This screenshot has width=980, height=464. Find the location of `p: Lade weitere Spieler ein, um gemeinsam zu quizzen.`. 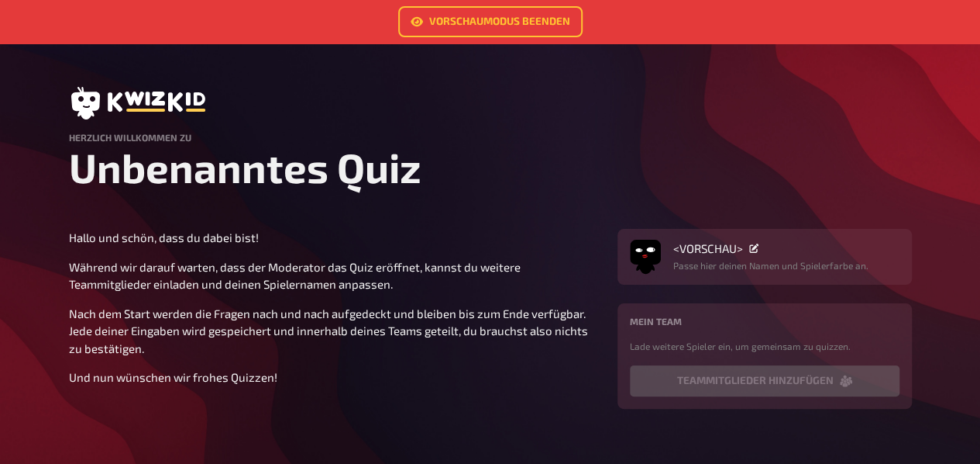

p: Lade weitere Spieler ein, um gemeinsam zu quizzen. is located at coordinates (764, 346).